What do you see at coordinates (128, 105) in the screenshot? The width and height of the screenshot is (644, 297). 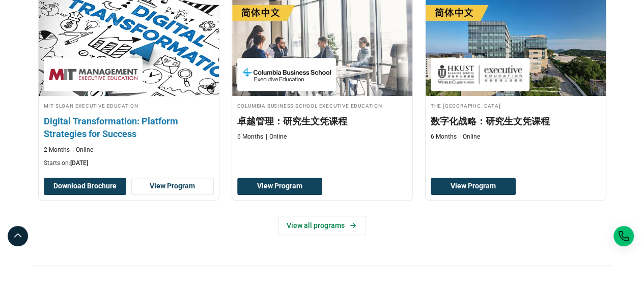 I see `h4: MIT Sloan Executive Education` at bounding box center [128, 105].